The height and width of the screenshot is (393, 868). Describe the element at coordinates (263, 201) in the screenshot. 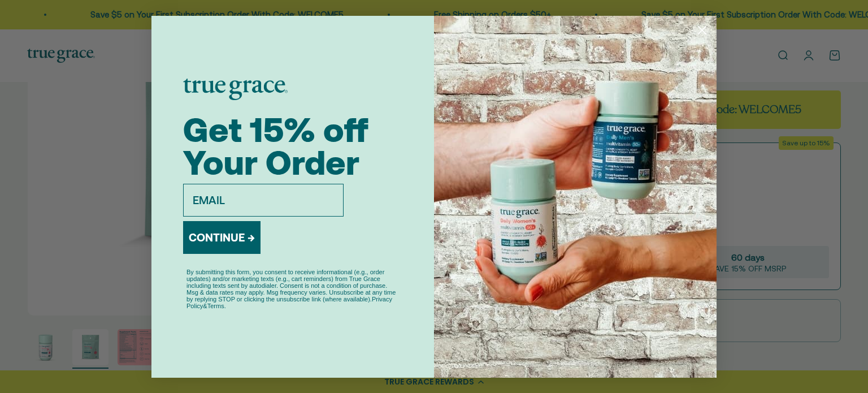

I see `input: EMAIL` at that location.